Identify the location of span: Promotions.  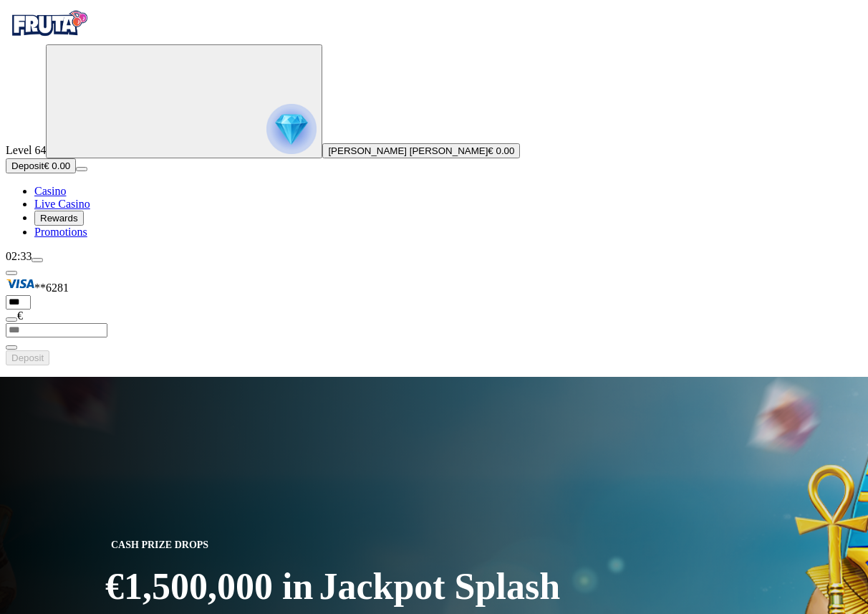
(61, 231).